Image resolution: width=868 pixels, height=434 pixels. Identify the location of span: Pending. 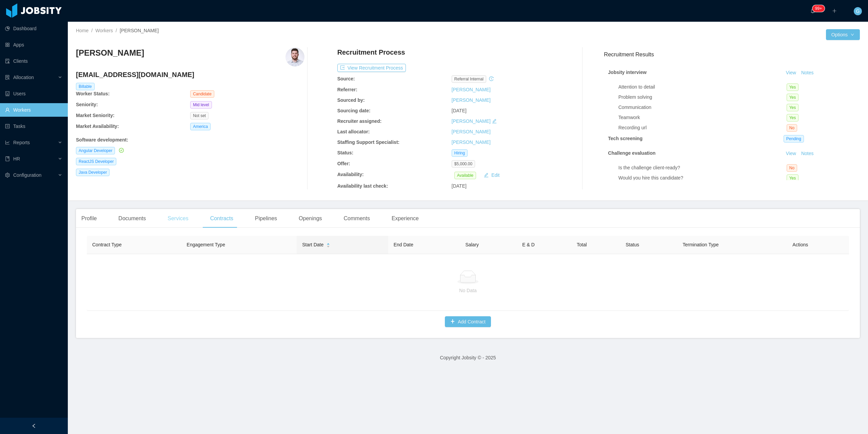
(794, 138).